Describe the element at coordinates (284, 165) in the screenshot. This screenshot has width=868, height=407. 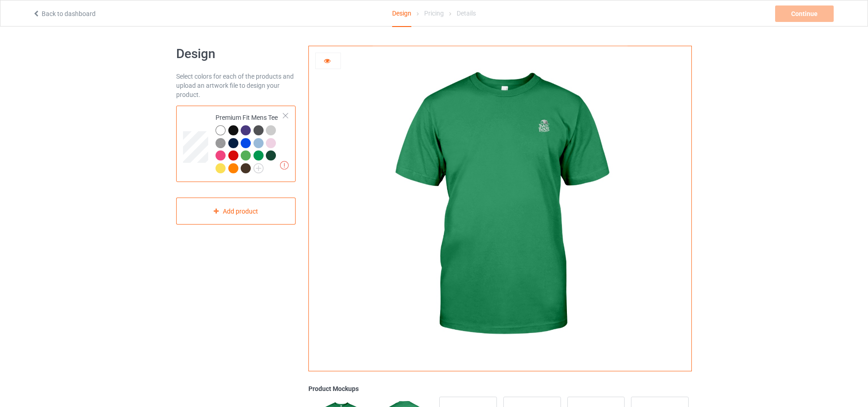
I see `img: exclamation icon` at that location.